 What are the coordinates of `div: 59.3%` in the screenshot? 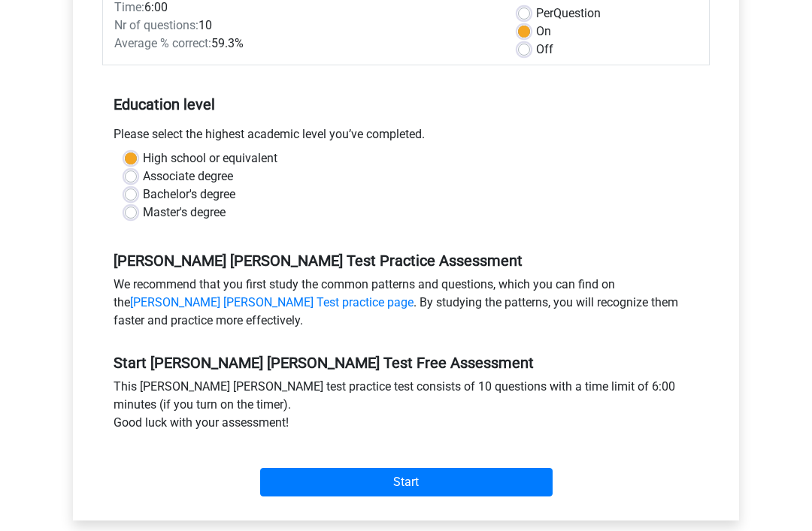 It's located at (305, 44).